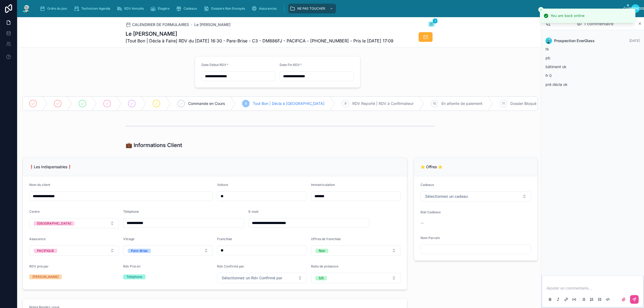 Image resolution: width=644 pixels, height=308 pixels. What do you see at coordinates (268, 8) in the screenshot?
I see `font: Assurances` at bounding box center [268, 8].